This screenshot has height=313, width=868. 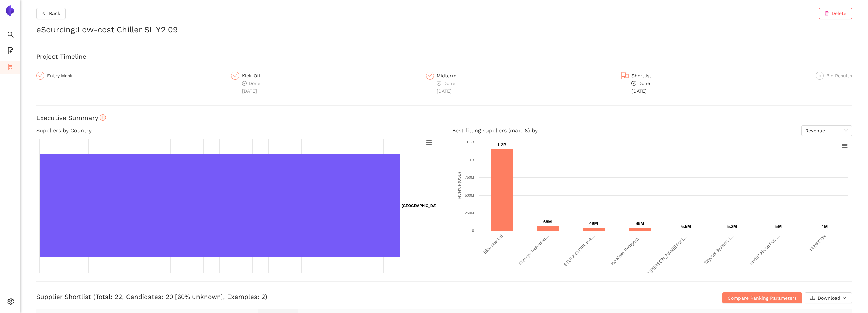 I want to click on div: Kick-Off, so click(x=253, y=76).